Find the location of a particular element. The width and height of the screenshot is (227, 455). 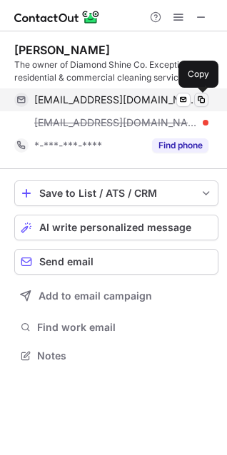

span: Send email is located at coordinates (66, 262).